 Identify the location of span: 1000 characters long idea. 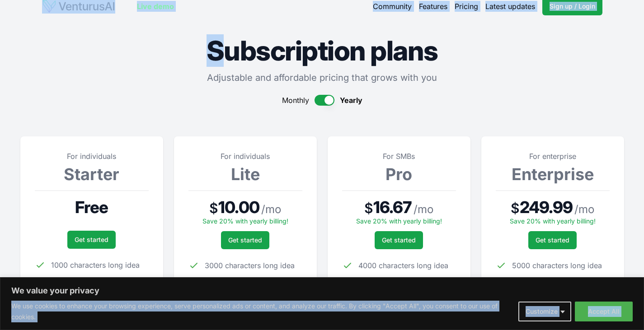
(95, 265).